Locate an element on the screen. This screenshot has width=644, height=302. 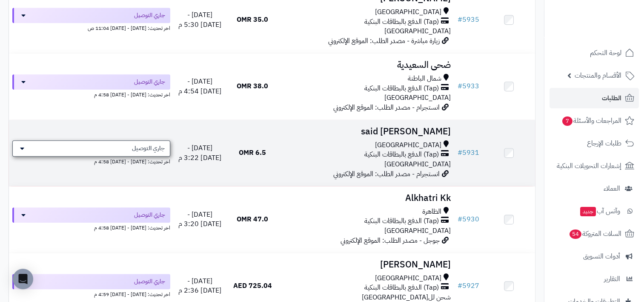
span: أدوات التسويق is located at coordinates (601, 256).